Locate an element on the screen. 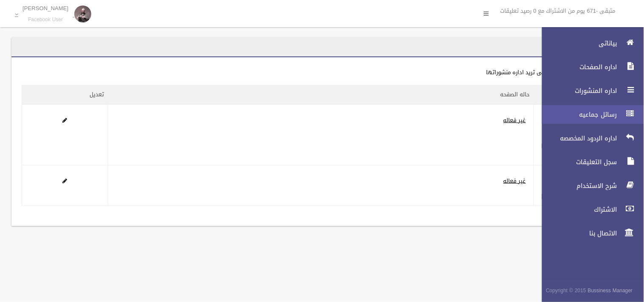  a: اداره المنشورات is located at coordinates (589, 91).